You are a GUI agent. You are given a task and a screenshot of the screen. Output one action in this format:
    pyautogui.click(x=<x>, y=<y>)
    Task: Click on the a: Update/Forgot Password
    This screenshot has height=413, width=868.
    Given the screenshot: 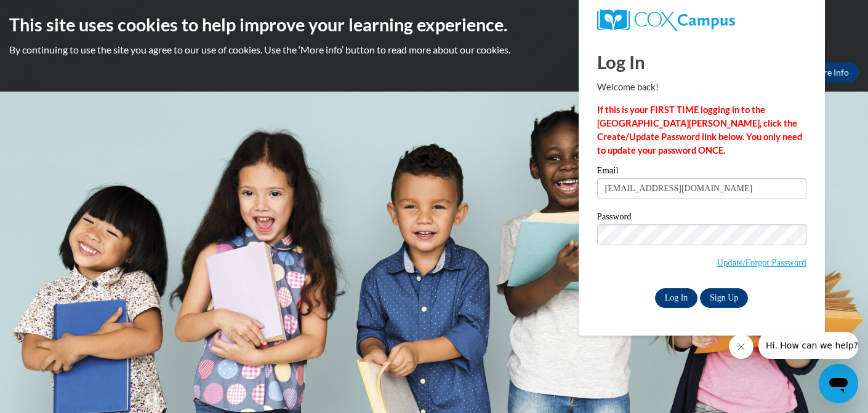 What is the action you would take?
    pyautogui.click(x=760, y=262)
    